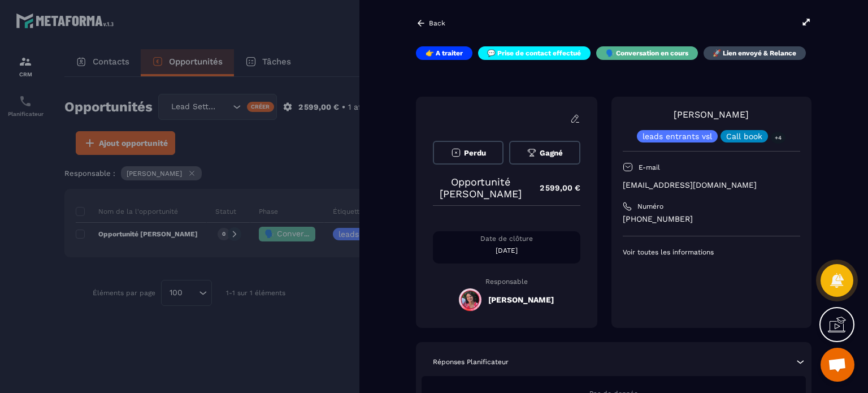 This screenshot has width=868, height=393. I want to click on p: 👉 A traiter, so click(445, 54).